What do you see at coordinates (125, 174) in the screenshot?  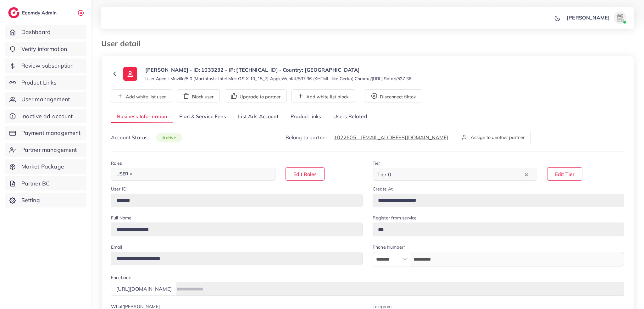 I see `span: USER` at bounding box center [125, 174].